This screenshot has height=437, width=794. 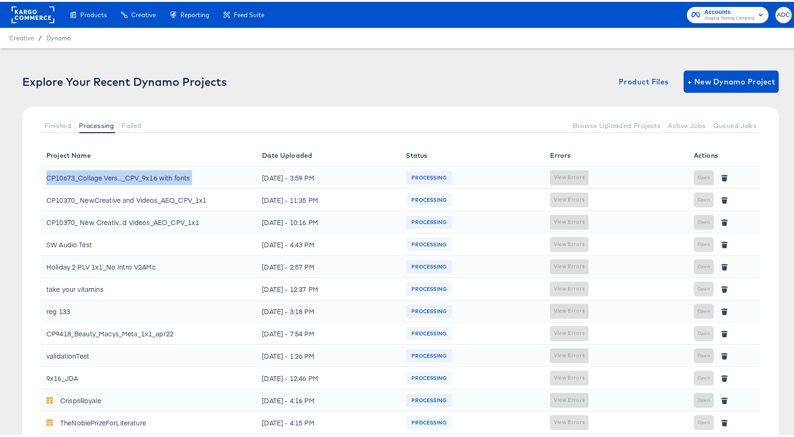 I want to click on span: Failed, so click(x=131, y=124).